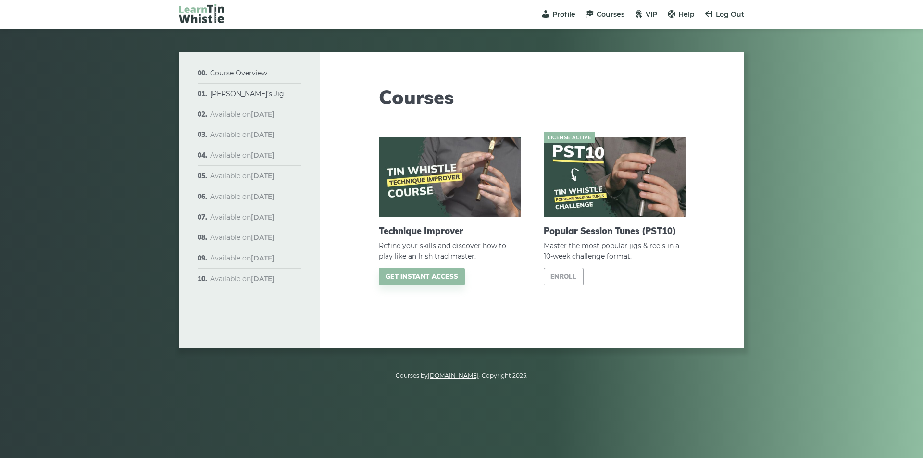 Image resolution: width=923 pixels, height=458 pixels. Describe the element at coordinates (569, 138) in the screenshot. I see `span: License active` at that location.